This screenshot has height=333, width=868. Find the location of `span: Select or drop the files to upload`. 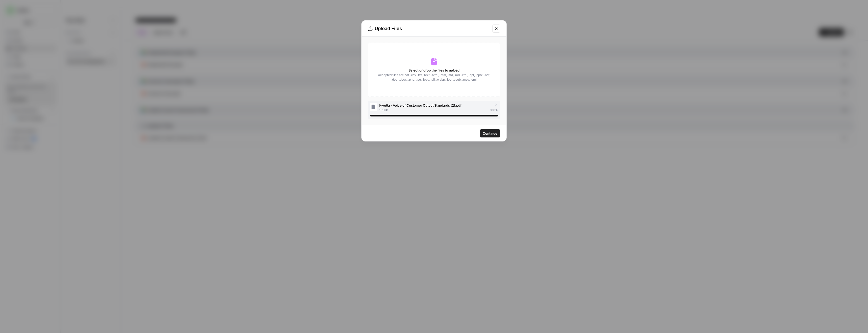

span: Select or drop the files to upload is located at coordinates (434, 70).